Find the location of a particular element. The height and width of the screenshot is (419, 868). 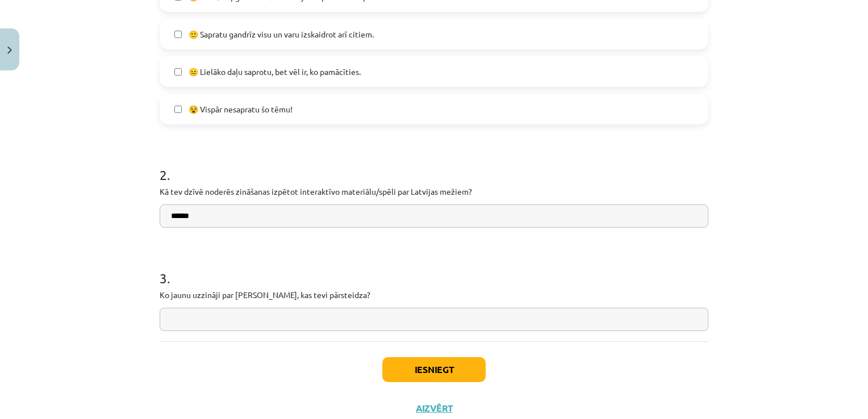

h1: 2 . is located at coordinates (434, 165).